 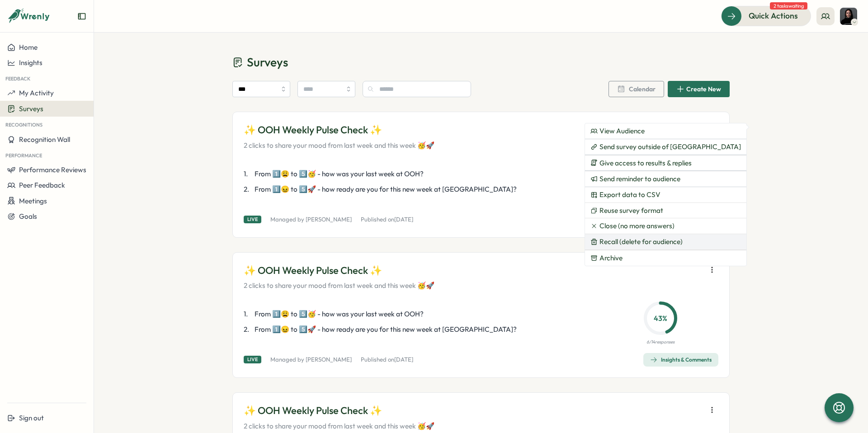 I want to click on p: 43 %, so click(x=660, y=318).